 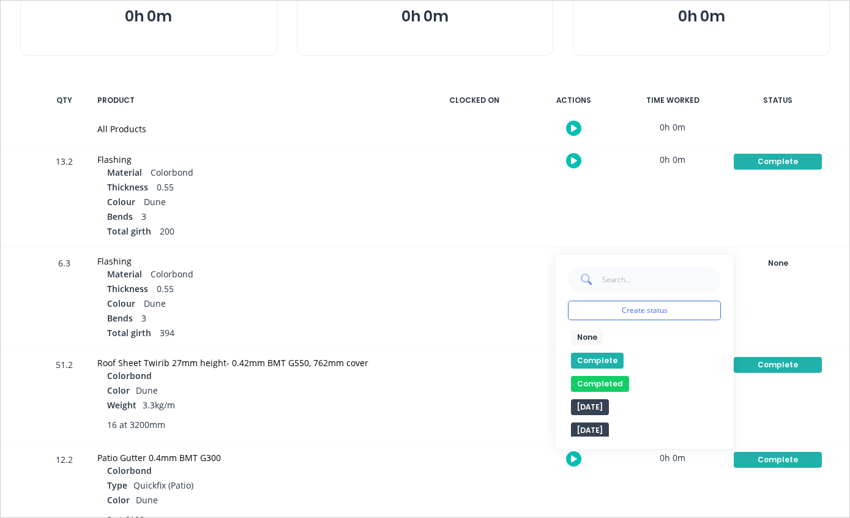 What do you see at coordinates (255, 129) in the screenshot?
I see `div: All Products` at bounding box center [255, 129].